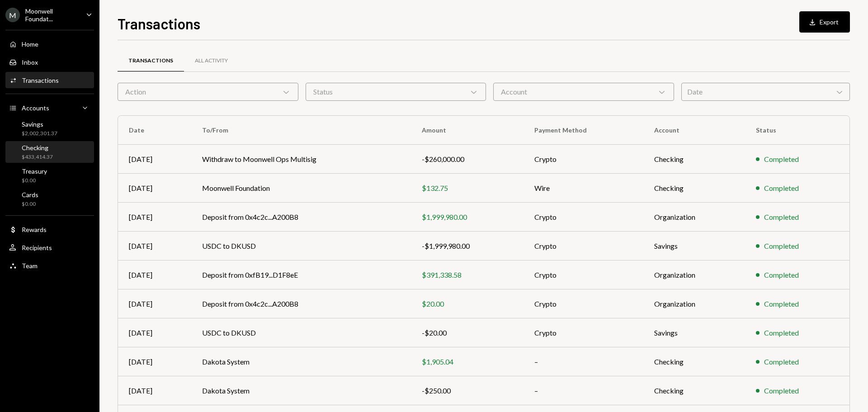 This screenshot has height=412, width=868. What do you see at coordinates (467, 160) in the screenshot?
I see `div: -$260,000.00` at bounding box center [467, 160].